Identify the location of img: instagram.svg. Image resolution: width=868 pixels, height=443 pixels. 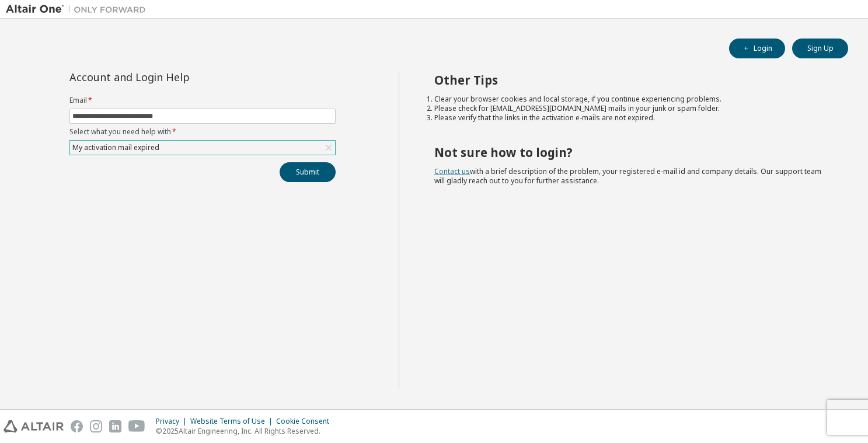
(95, 426).